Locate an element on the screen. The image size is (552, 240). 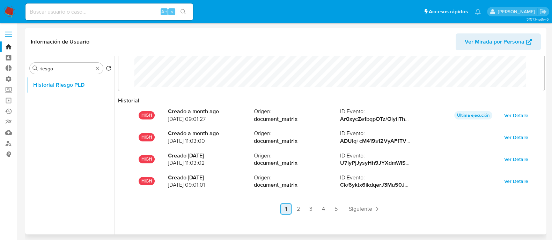
input: Buscar is located at coordinates (66, 69).